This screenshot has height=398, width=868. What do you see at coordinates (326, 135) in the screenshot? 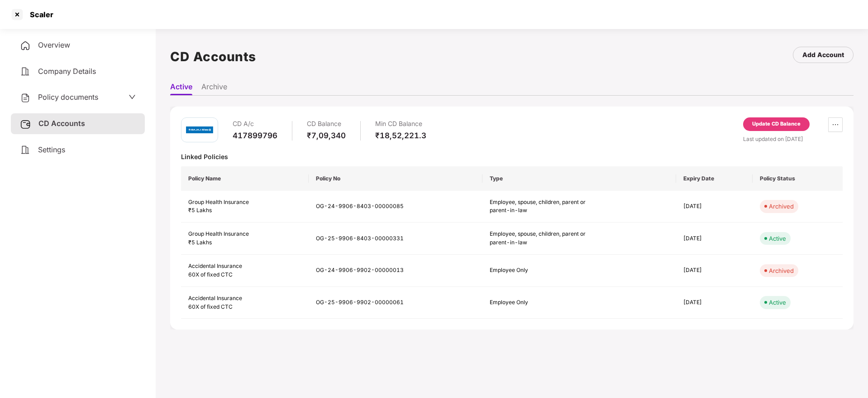
I see `div: ₹7,09,340` at bounding box center [326, 135].